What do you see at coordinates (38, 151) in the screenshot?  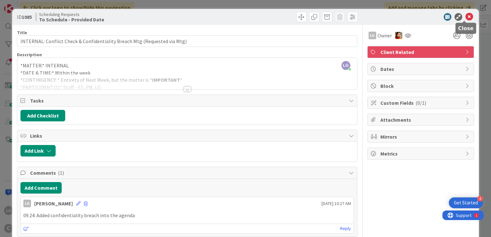 I see `button: Add Link` at bounding box center [38, 151].